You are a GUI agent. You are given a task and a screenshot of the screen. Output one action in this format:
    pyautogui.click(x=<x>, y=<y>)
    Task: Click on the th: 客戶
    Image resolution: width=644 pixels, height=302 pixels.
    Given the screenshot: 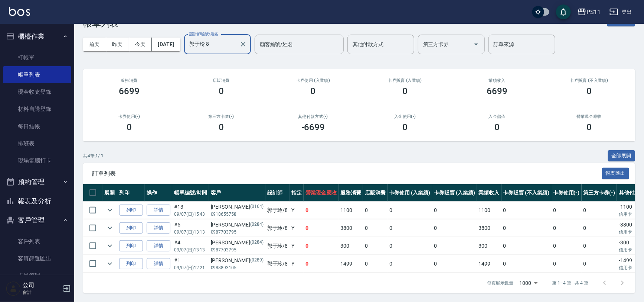 What is the action you would take?
    pyautogui.click(x=237, y=193)
    